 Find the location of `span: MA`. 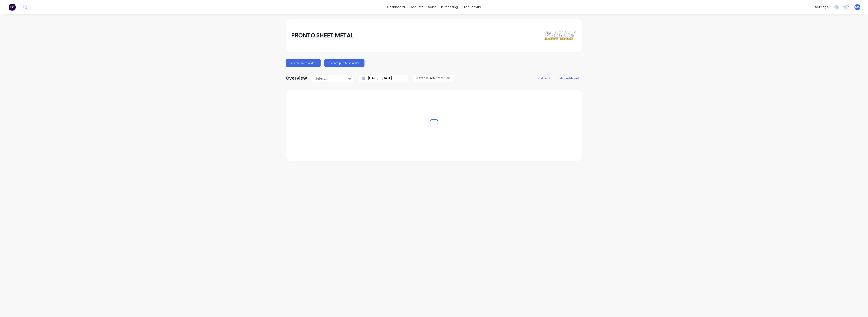

span: MA is located at coordinates (858, 7).